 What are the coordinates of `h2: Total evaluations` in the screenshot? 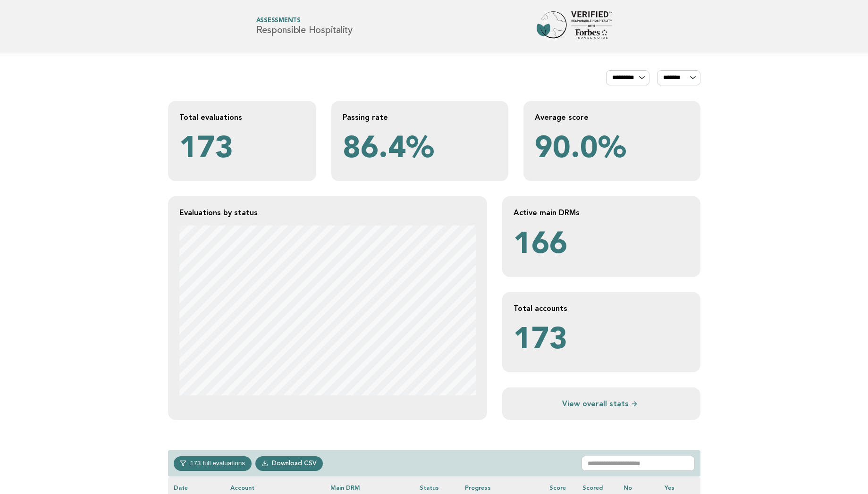 It's located at (242, 117).